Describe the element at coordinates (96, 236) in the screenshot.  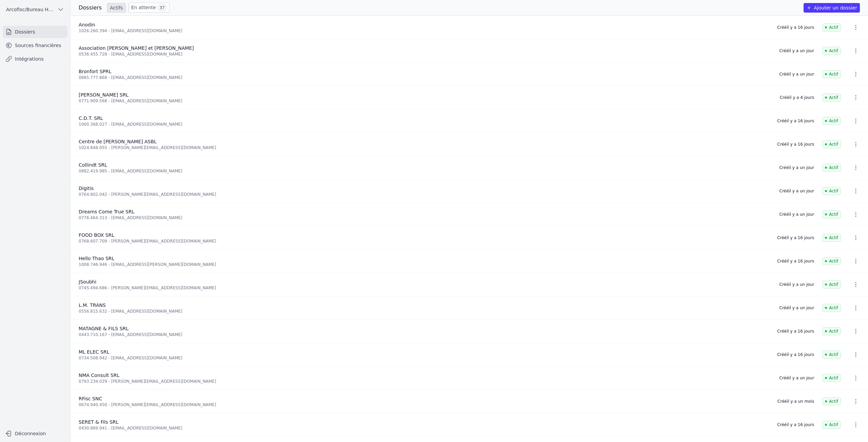
I see `span: FOOD BOX SRL` at that location.